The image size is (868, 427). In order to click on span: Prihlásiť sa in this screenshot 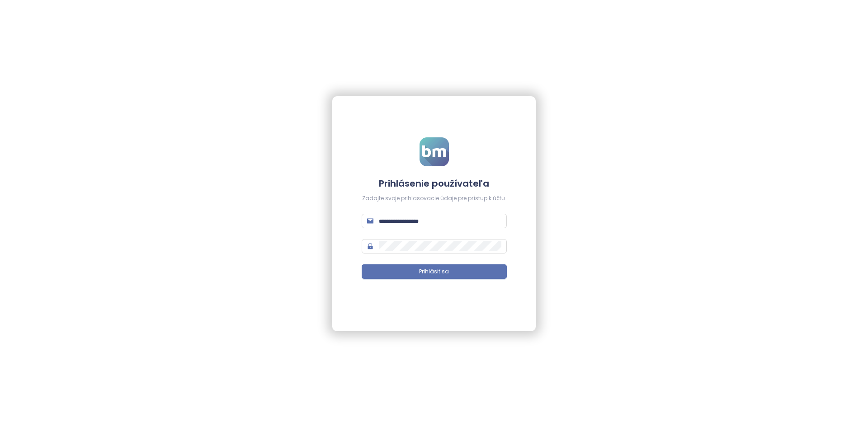, I will do `click(434, 271)`.